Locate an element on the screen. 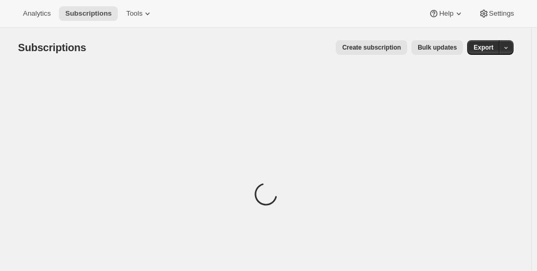 The height and width of the screenshot is (271, 537). span: Bulk updates is located at coordinates (437, 47).